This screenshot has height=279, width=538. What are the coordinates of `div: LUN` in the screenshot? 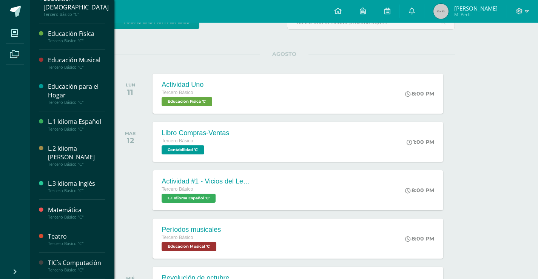 It's located at (130, 85).